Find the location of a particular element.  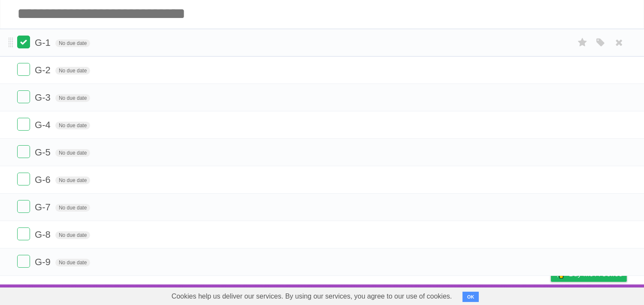

span: Buy me a coffee is located at coordinates (595, 274).